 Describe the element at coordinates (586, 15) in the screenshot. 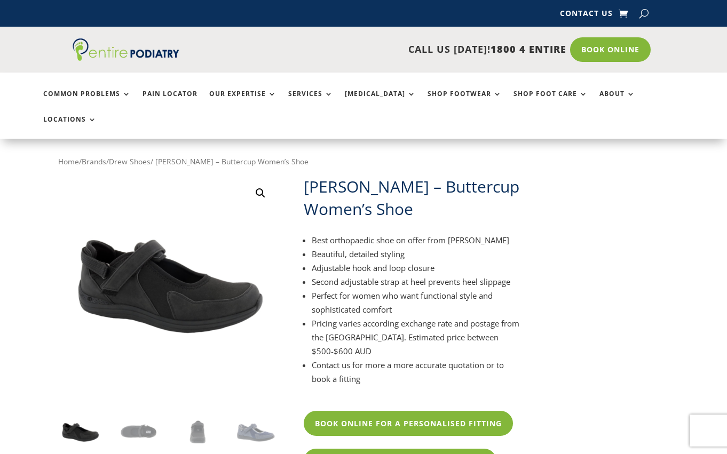

I see `a: Contact Us` at that location.